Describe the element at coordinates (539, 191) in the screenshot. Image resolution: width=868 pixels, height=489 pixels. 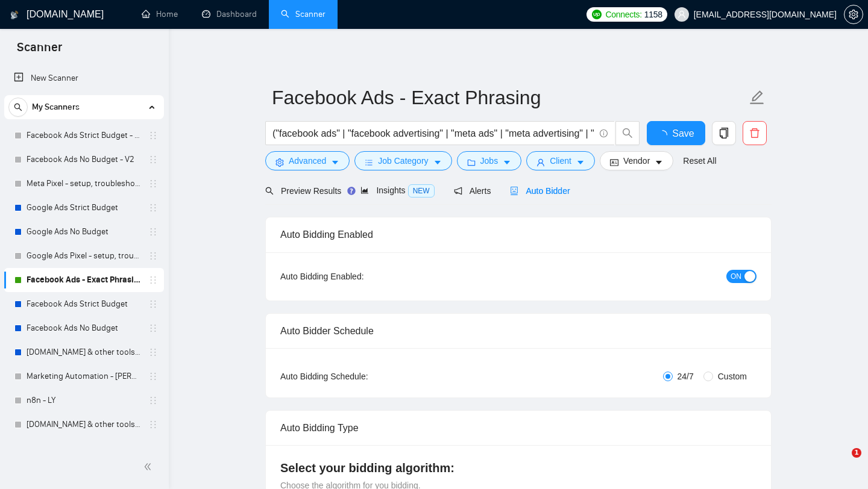
I see `span: Auto Bidder` at that location.